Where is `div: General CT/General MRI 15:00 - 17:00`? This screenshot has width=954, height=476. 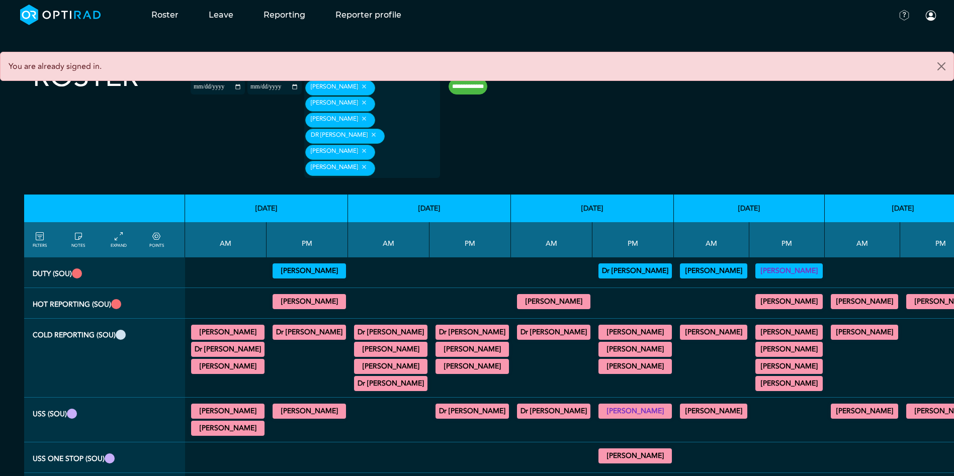
div: General CT/General MRI 15:00 - 17:00 is located at coordinates (789, 367).